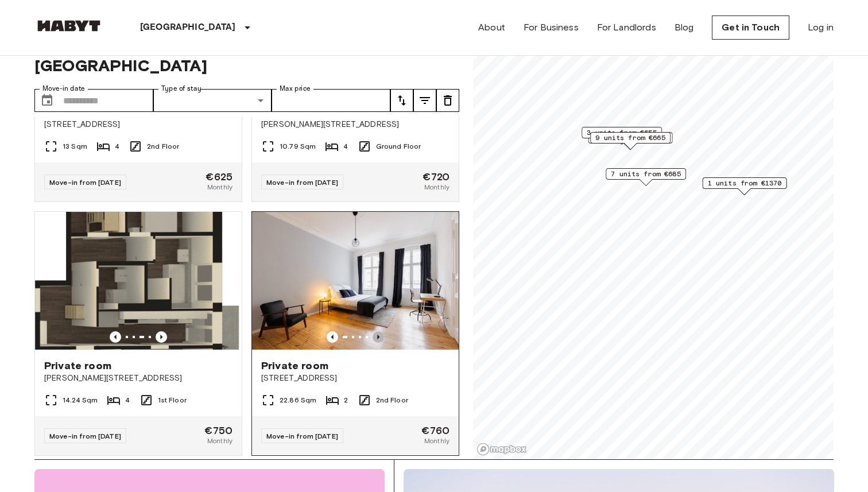 This screenshot has width=868, height=492. I want to click on span: 9 units from €665, so click(630, 138).